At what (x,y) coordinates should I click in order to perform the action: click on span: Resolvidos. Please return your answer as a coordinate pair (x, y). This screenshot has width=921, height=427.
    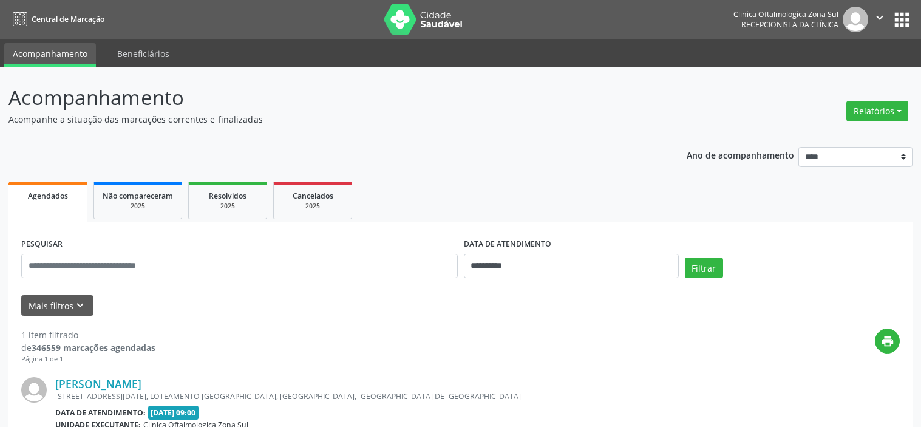
    Looking at the image, I should click on (228, 196).